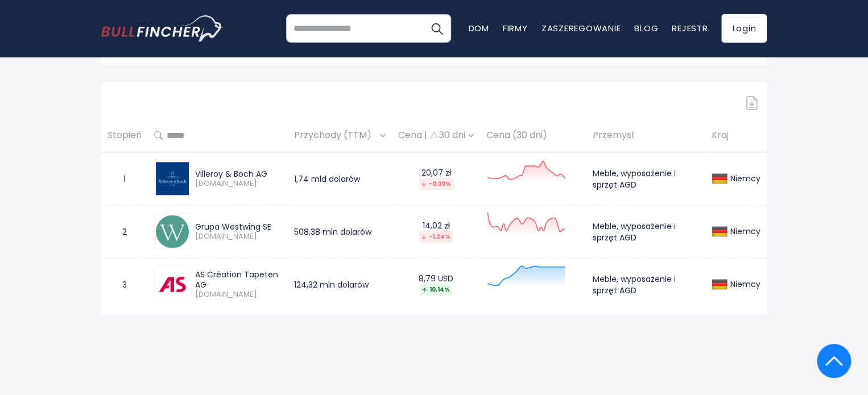 The image size is (868, 395). I want to click on font: 3, so click(125, 285).